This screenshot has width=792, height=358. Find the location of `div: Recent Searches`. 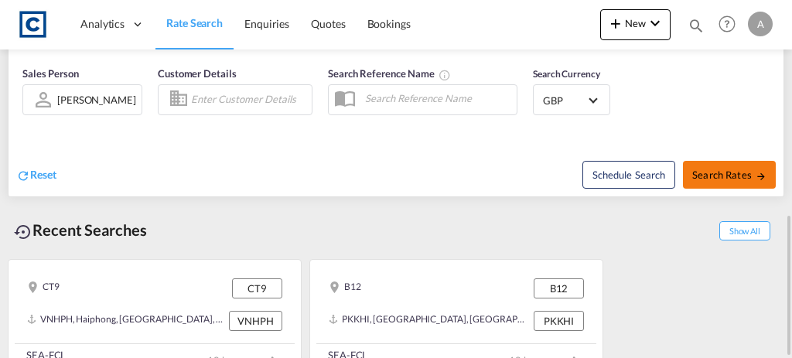

div: Recent Searches is located at coordinates (80, 230).